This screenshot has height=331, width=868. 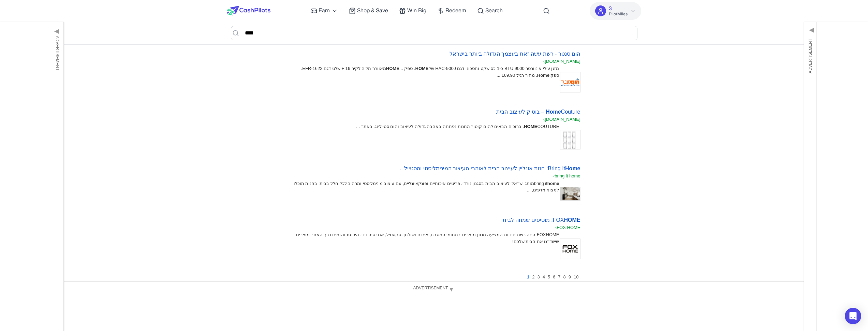 What do you see at coordinates (559, 277) in the screenshot?
I see `div: דף 7` at bounding box center [559, 277].